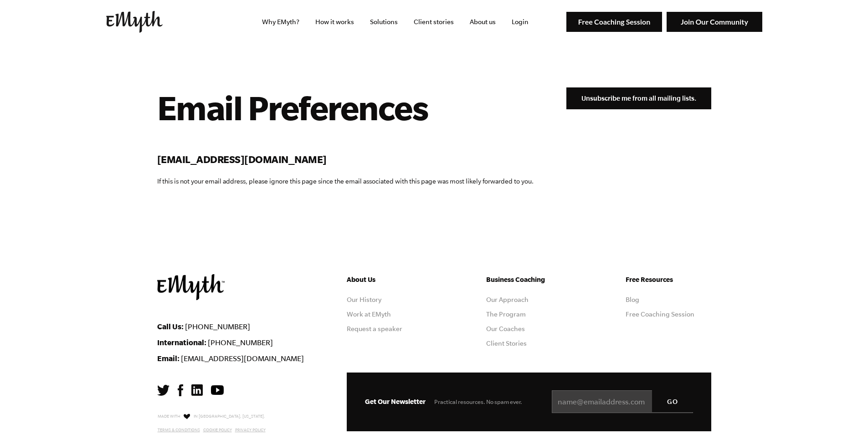 This screenshot has width=868, height=434. I want to click on strong: International:, so click(182, 342).